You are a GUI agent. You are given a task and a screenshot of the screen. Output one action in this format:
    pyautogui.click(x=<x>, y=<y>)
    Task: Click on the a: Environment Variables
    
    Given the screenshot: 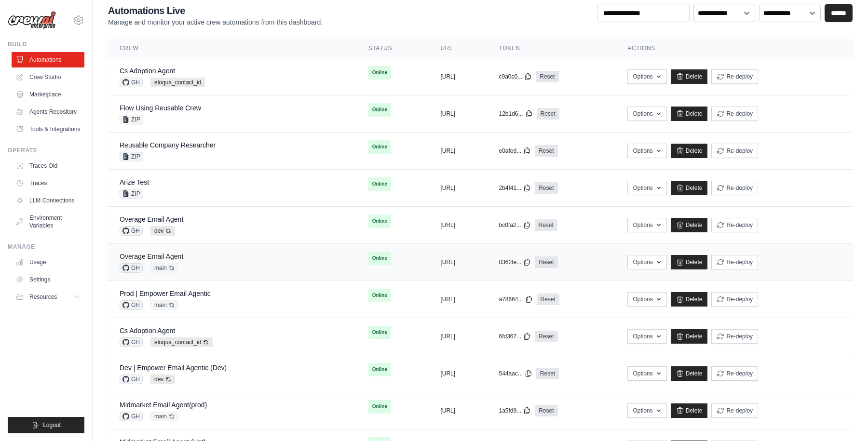 What is the action you would take?
    pyautogui.click(x=47, y=222)
    